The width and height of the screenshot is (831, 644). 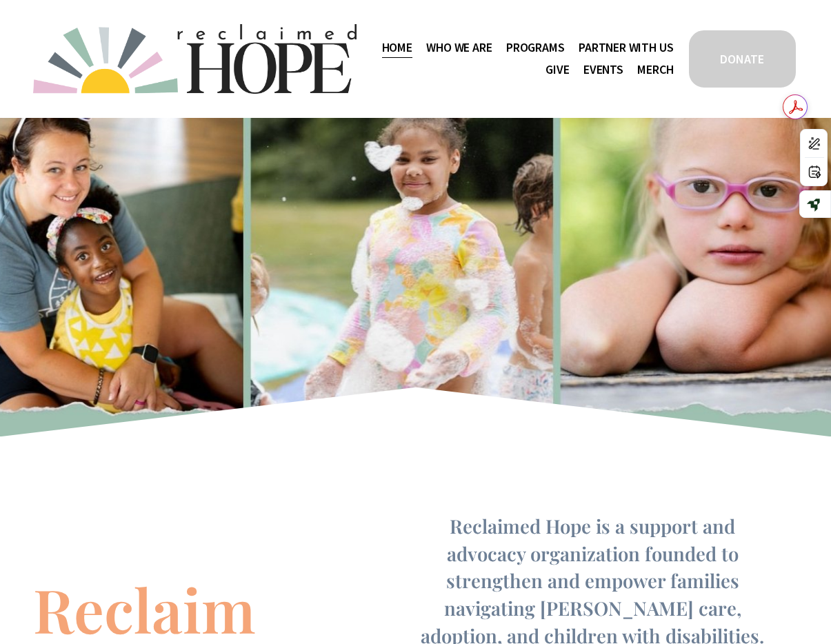 I want to click on span: Programs, so click(x=535, y=48).